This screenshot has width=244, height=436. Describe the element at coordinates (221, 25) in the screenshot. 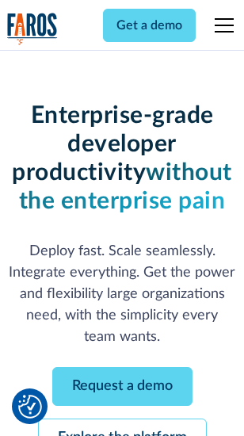

I see `div: menu` at that location.